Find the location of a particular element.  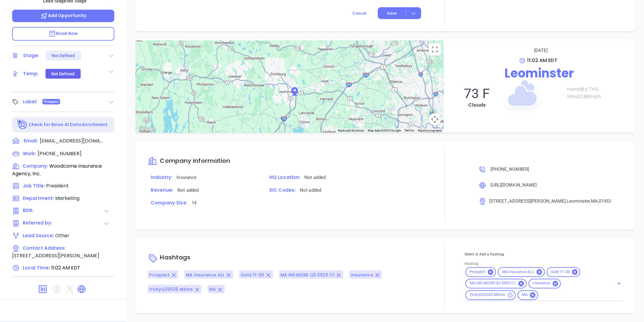

label: Hashtag is located at coordinates (472, 264).